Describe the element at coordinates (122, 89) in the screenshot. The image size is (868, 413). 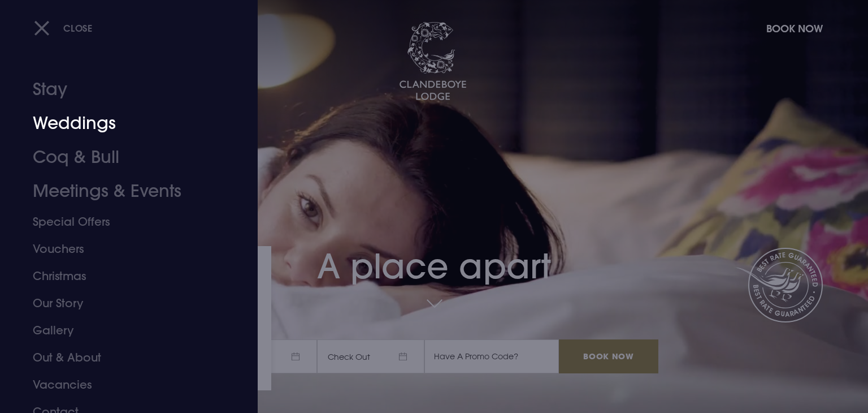
I see `a: Stay` at that location.